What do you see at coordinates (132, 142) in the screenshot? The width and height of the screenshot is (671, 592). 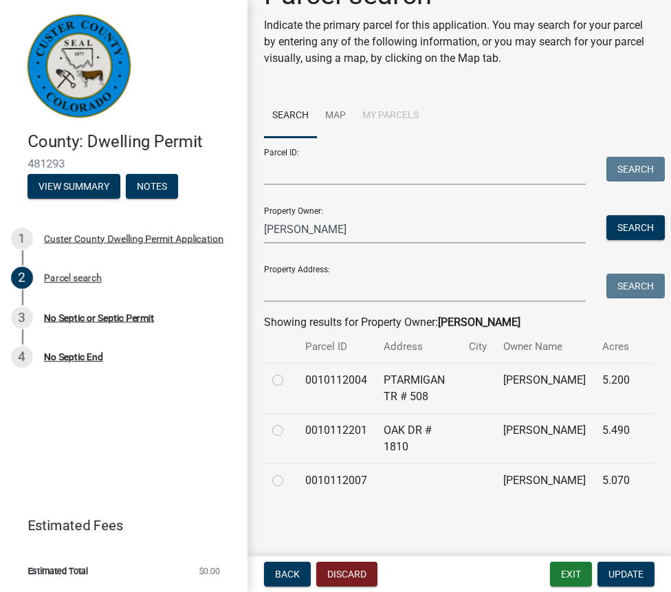 I see `h4: County: Dwelling Permit` at bounding box center [132, 142].